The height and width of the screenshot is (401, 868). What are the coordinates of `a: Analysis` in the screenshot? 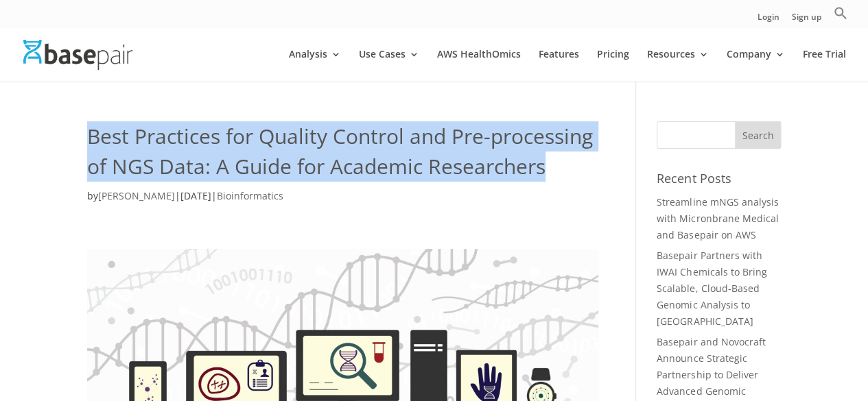 It's located at (315, 66).